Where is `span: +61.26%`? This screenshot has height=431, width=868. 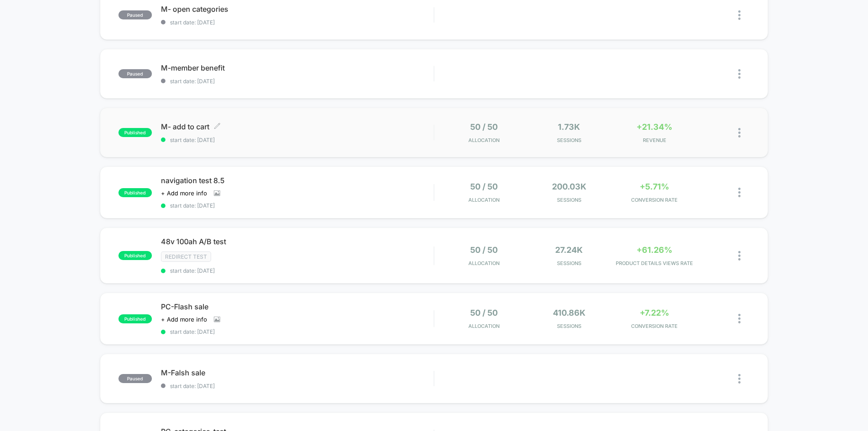
span: +61.26% is located at coordinates (654, 250).